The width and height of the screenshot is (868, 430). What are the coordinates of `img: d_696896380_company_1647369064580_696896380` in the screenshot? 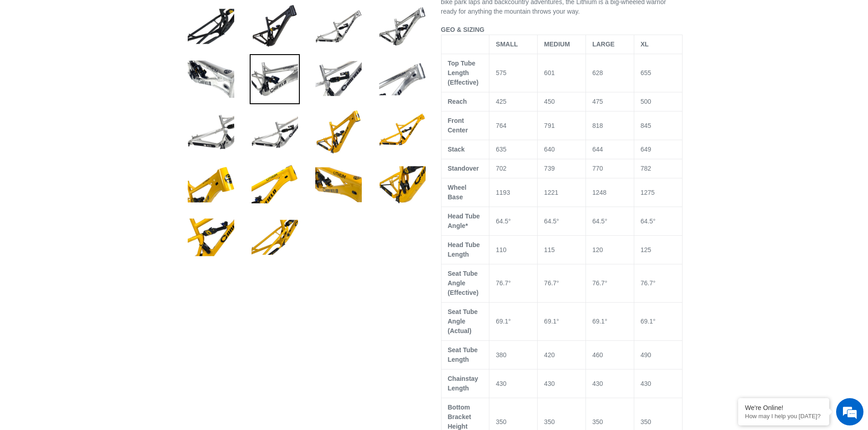 It's located at (40, 57).